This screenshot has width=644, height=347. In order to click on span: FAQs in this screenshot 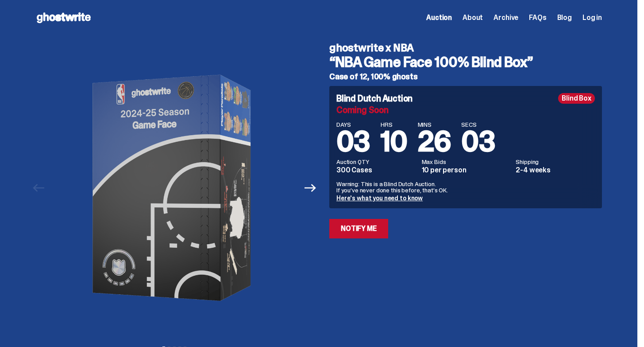, I will do `click(537, 18)`.